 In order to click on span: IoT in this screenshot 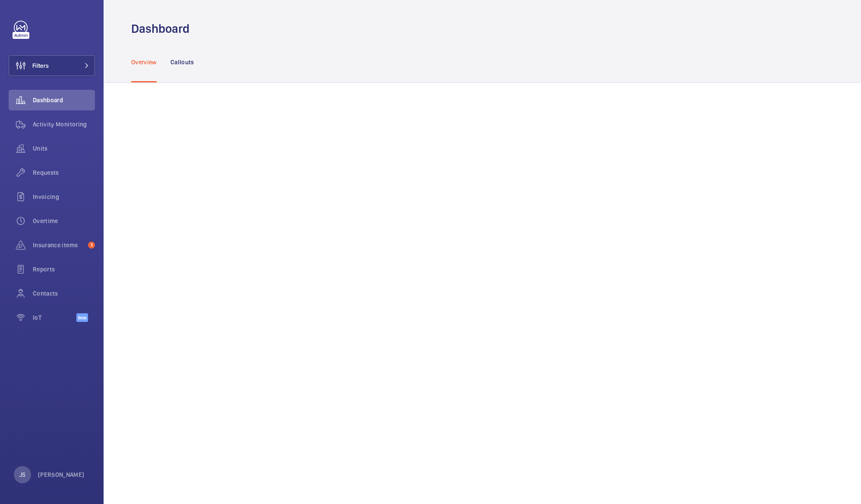, I will do `click(54, 318)`.